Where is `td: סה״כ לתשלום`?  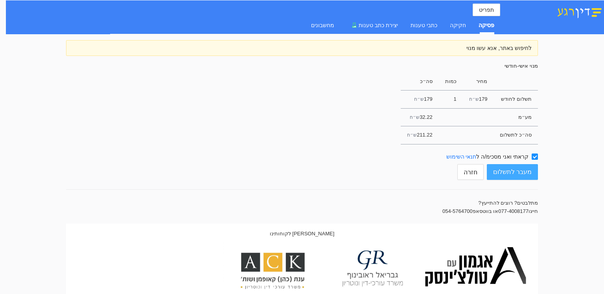 td: סה״כ לתשלום is located at coordinates (515, 135).